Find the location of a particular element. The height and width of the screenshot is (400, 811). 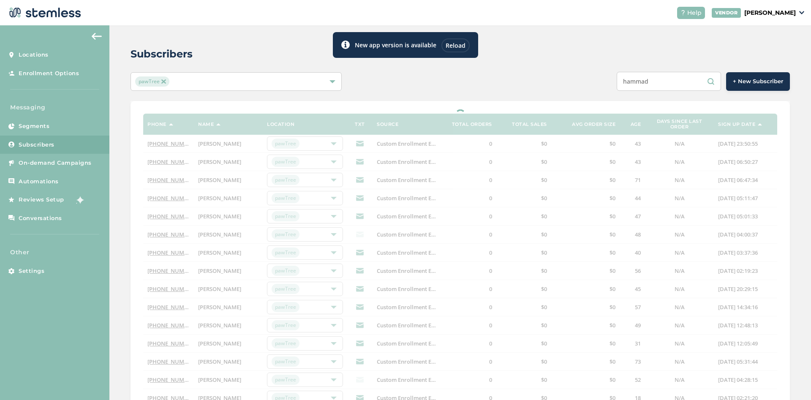

div: VENDOR is located at coordinates (726, 13).